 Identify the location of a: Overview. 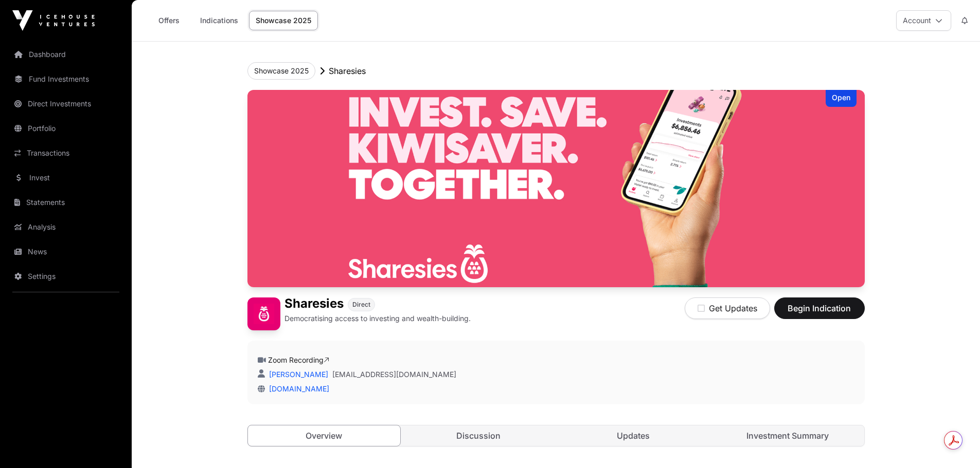
(324, 436).